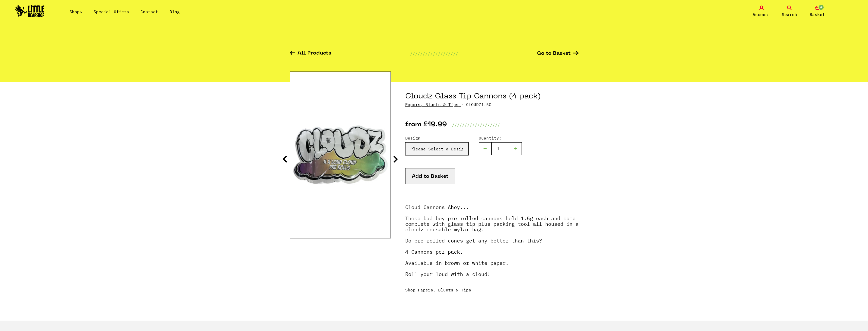  Describe the element at coordinates (111, 11) in the screenshot. I see `a: Special Offers` at that location.